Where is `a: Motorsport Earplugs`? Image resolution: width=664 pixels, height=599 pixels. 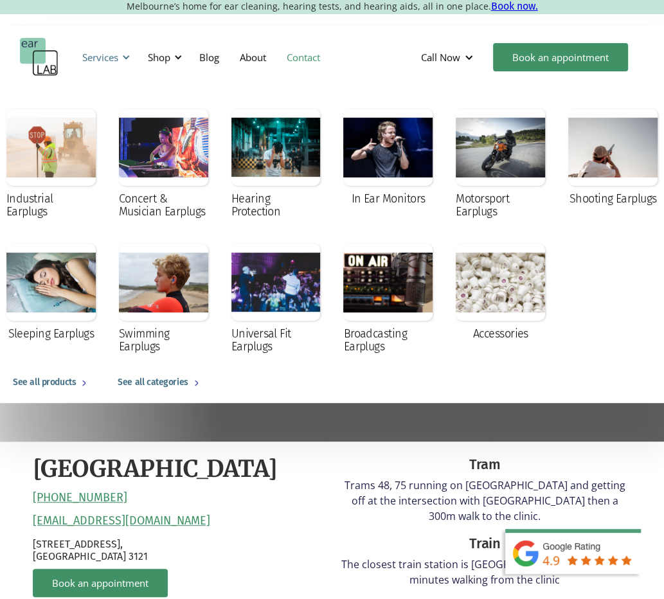 a: Motorsport Earplugs is located at coordinates (500, 165).